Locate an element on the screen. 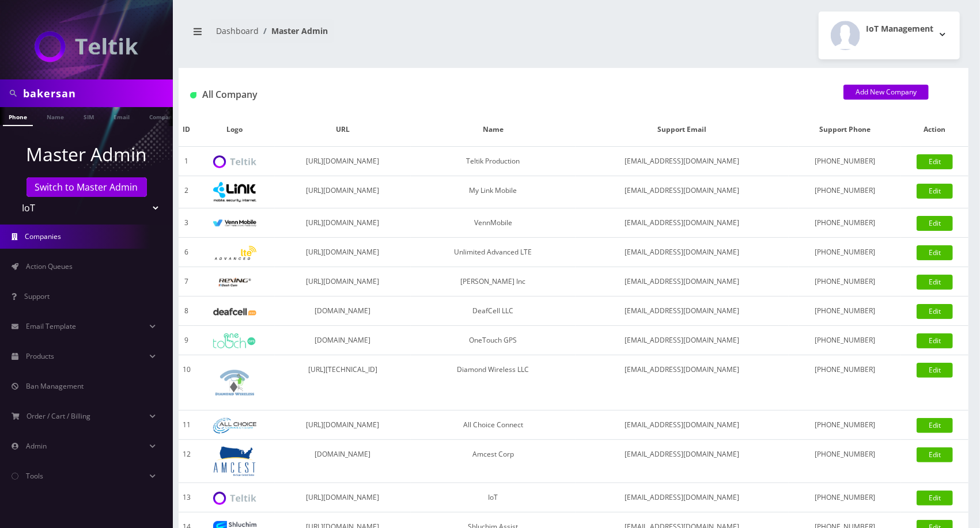  span: Ban Management is located at coordinates (55, 386).